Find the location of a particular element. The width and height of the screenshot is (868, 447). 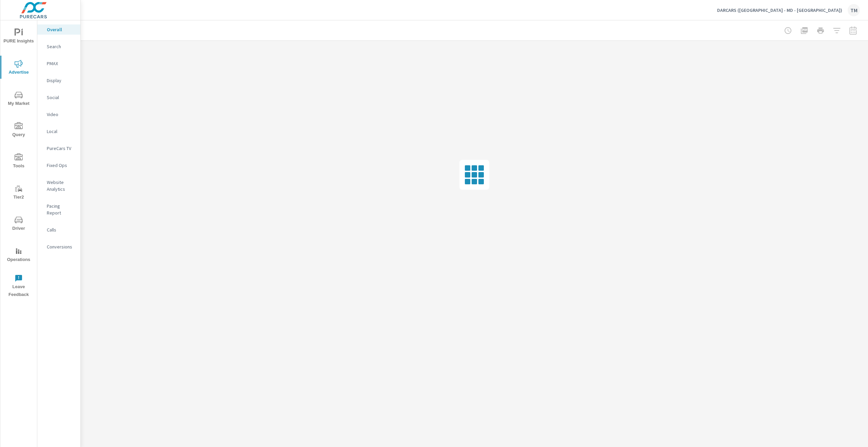

div: Video is located at coordinates (59, 114).